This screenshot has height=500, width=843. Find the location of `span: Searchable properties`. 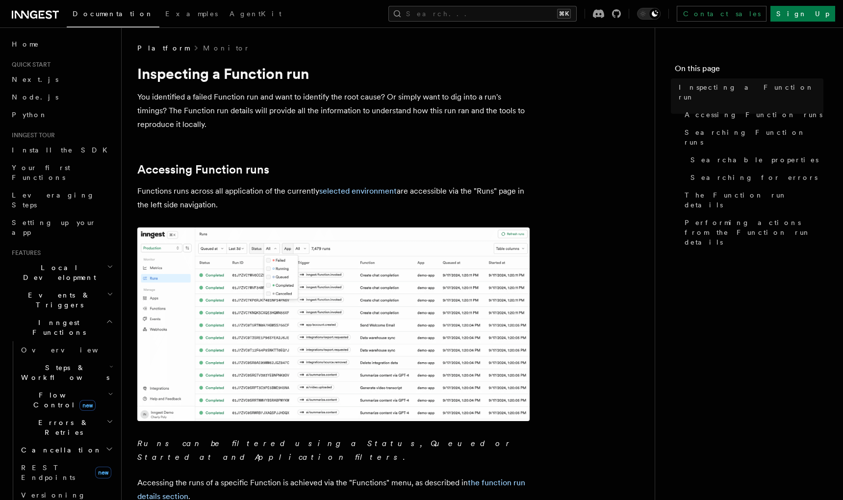

span: Searchable properties is located at coordinates (755, 160).